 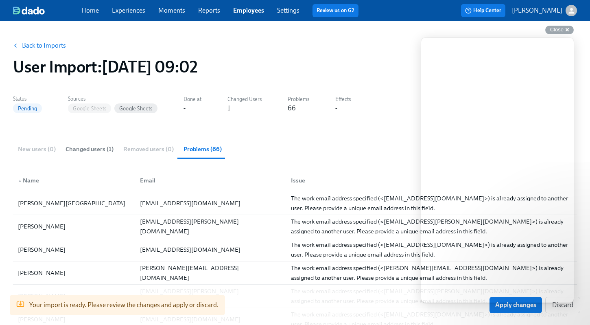 I want to click on div: 1, so click(x=229, y=108).